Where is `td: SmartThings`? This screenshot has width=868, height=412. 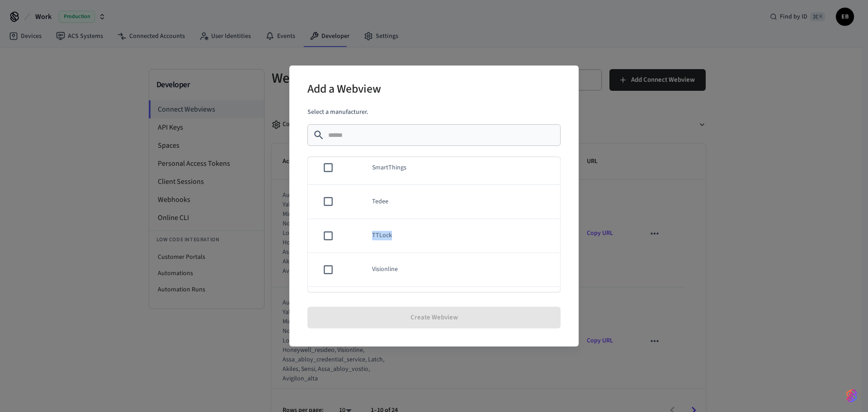
td: SmartThings is located at coordinates (461, 168).